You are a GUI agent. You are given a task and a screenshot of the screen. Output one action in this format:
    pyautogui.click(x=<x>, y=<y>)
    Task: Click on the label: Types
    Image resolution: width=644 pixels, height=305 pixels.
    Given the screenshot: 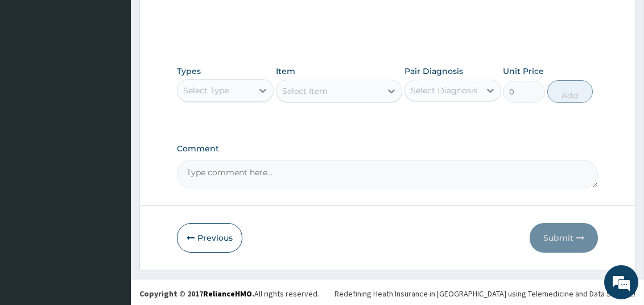 What is the action you would take?
    pyautogui.click(x=189, y=72)
    